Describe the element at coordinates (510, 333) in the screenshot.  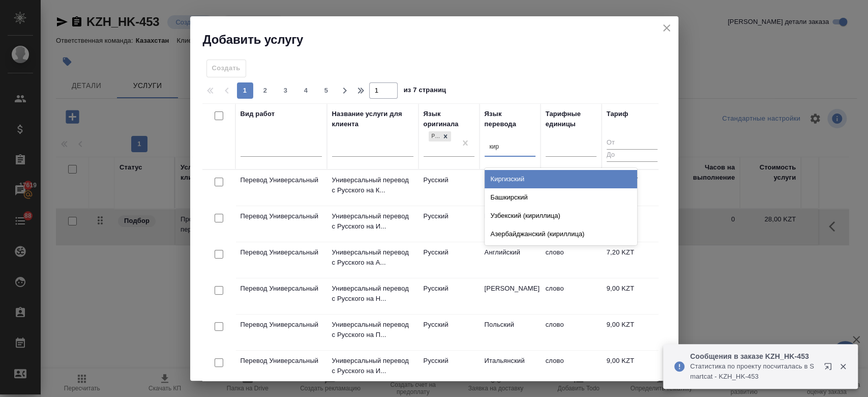
I see `td: Польский` at that location.